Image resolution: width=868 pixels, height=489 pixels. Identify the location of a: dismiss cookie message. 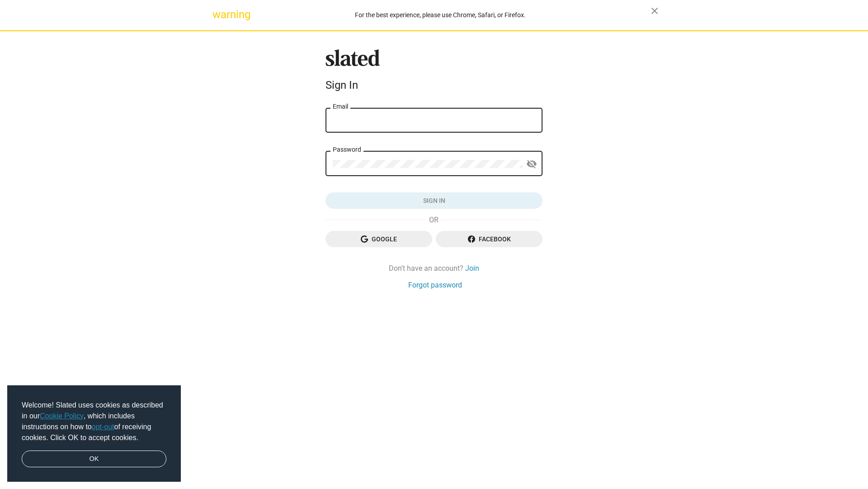
(94, 459).